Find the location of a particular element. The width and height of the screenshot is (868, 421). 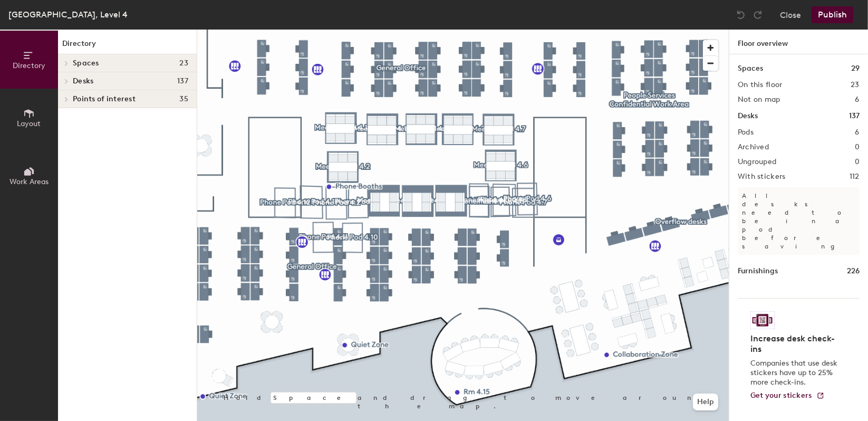

span: Spaces is located at coordinates (86, 63).